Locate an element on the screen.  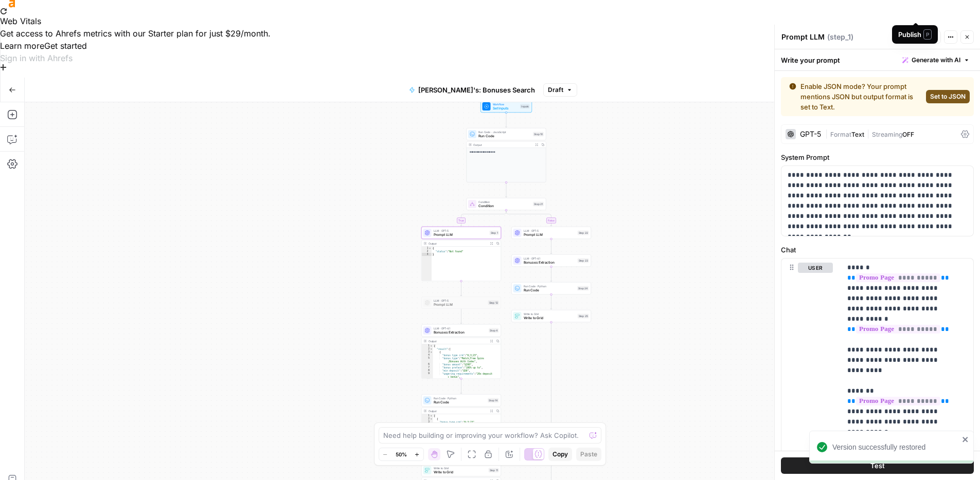
g: Edge from step_1 to step_12 is located at coordinates (461, 289).